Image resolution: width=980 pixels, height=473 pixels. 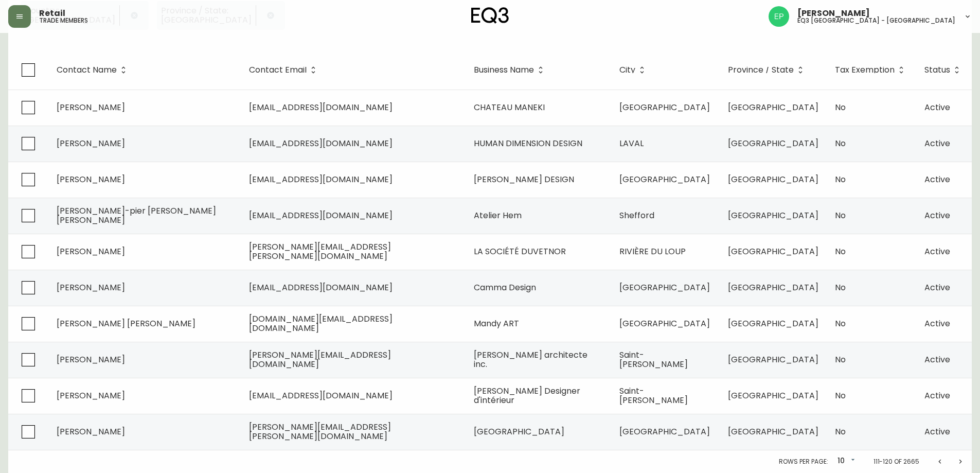 What do you see at coordinates (961, 461) in the screenshot?
I see `button: Next page` at bounding box center [961, 461].